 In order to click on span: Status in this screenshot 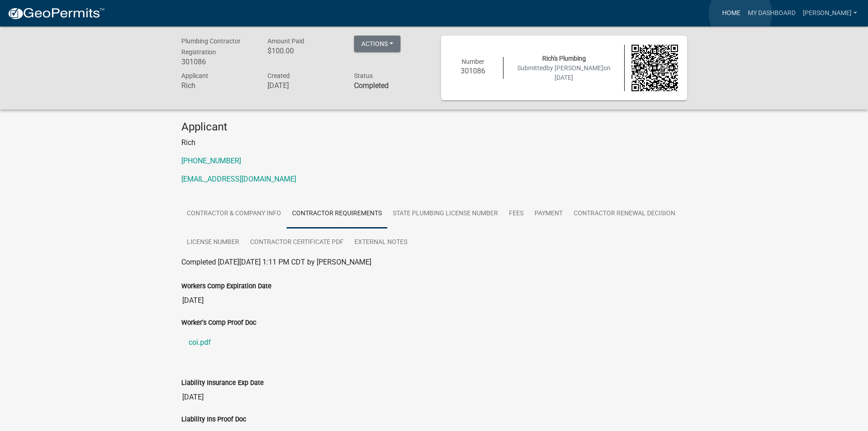, I will do `click(363, 76)`.